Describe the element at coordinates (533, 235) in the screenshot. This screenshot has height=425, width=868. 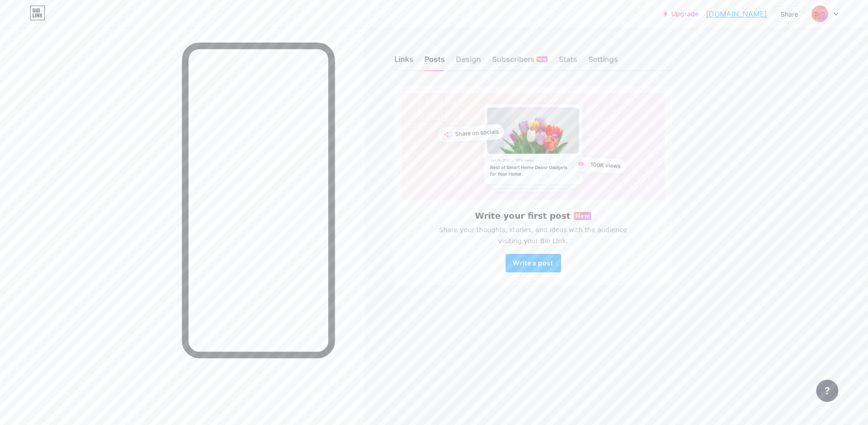
I see `span: Share your thoughts, stories, and ideas with the audience visiting your Bio Link.` at that location.